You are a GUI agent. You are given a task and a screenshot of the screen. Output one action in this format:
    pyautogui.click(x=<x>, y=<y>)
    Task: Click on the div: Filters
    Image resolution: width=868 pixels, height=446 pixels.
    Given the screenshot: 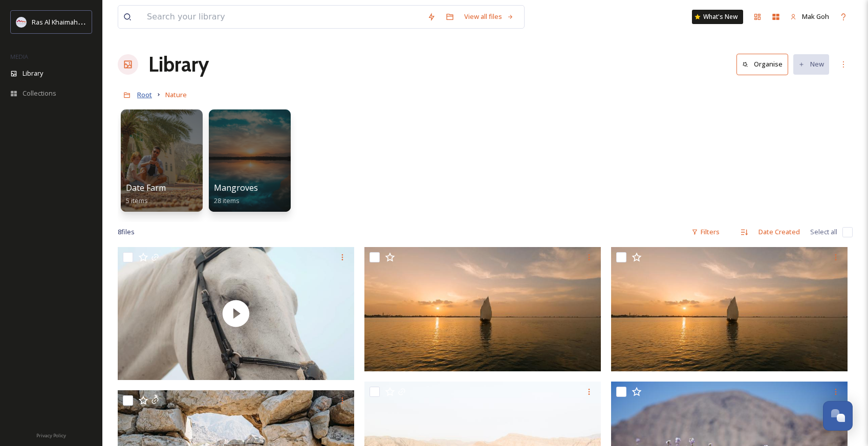 What is the action you would take?
    pyautogui.click(x=706, y=232)
    